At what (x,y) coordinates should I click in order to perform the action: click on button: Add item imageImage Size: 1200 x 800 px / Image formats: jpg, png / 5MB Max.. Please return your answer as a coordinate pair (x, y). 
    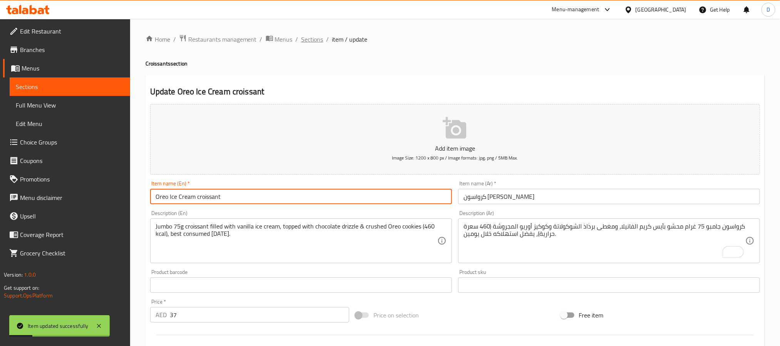
    Looking at the image, I should click on (455, 139).